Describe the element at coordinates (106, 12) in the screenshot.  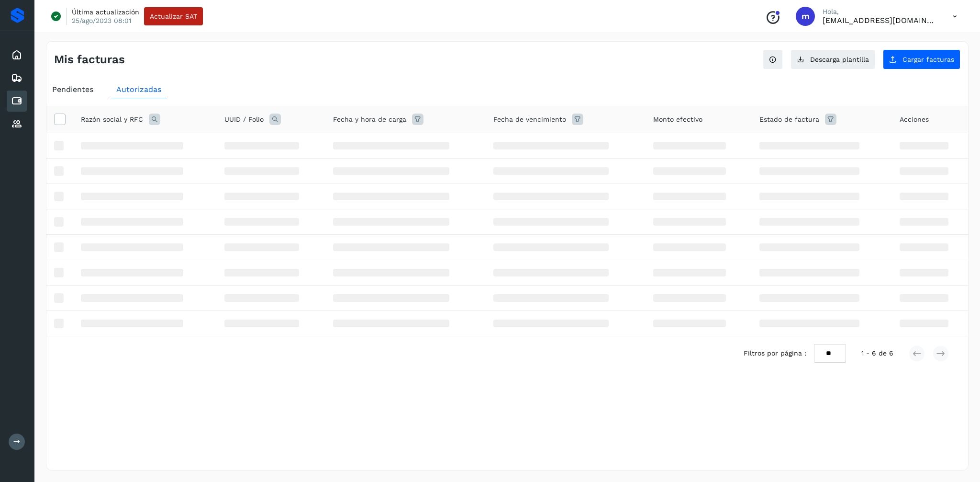
I see `p: Última actualización` at that location.